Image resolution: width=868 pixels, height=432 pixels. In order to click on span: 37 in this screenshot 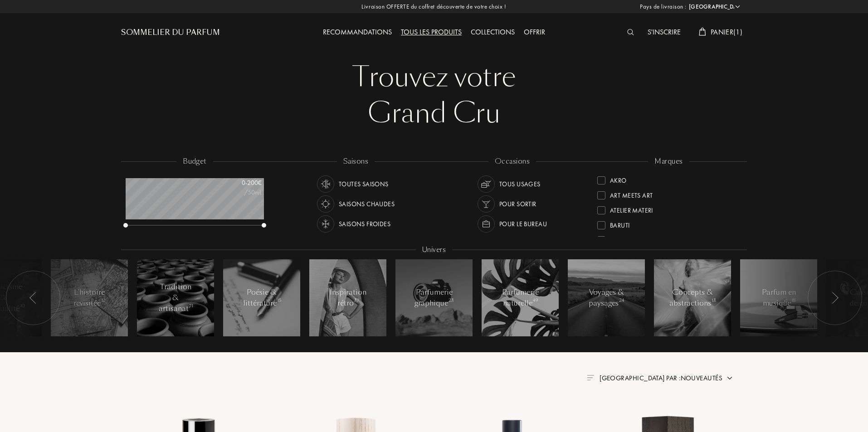, I will do `click(357, 300)`.